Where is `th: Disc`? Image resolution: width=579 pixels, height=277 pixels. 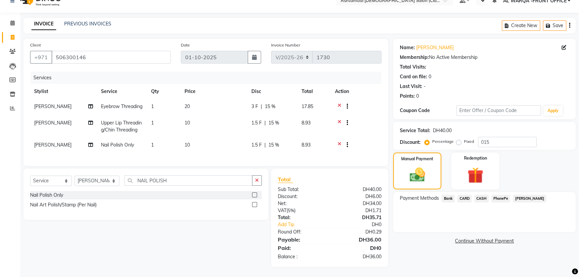 th: Disc is located at coordinates (273, 91).